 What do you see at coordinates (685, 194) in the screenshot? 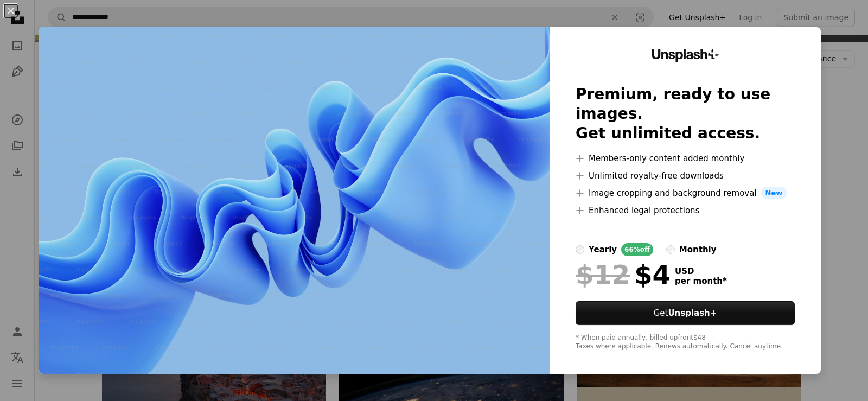
I see `li: Image cropping and background removal` at bounding box center [685, 194].